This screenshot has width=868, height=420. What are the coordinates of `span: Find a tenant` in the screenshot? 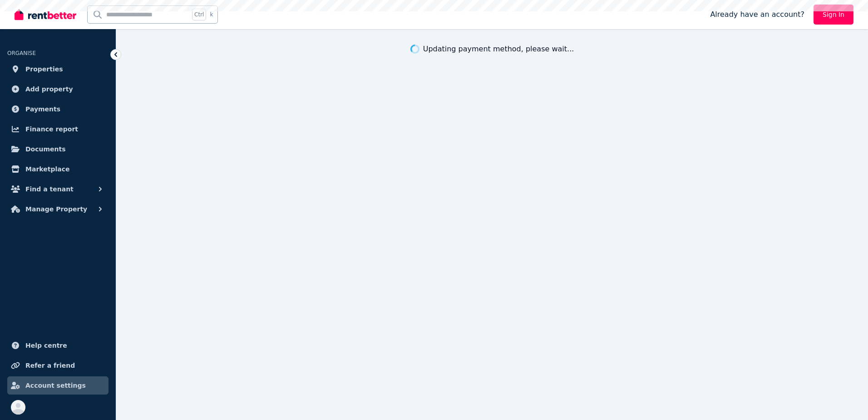 It's located at (50, 189).